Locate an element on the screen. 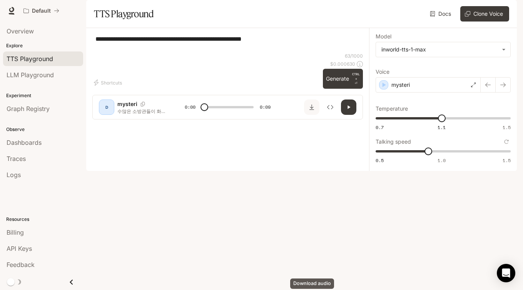 The image size is (523, 290). span: 0:00 is located at coordinates (190, 107).